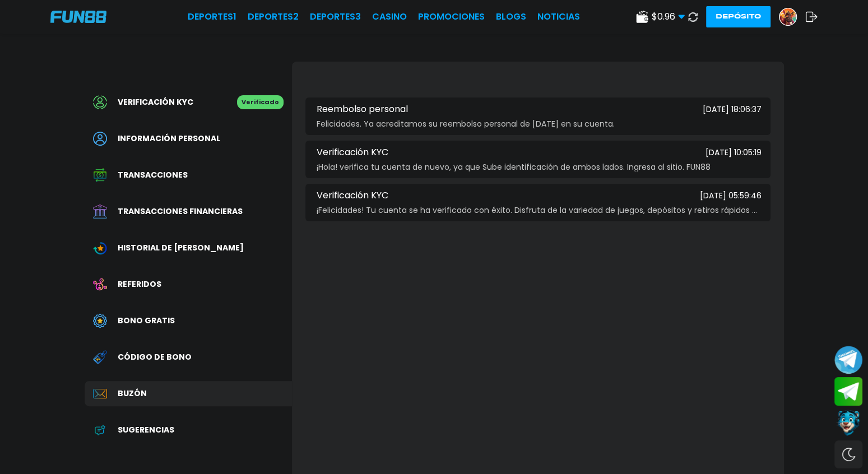  Describe the element at coordinates (100, 430) in the screenshot. I see `img: App Feedback` at that location.